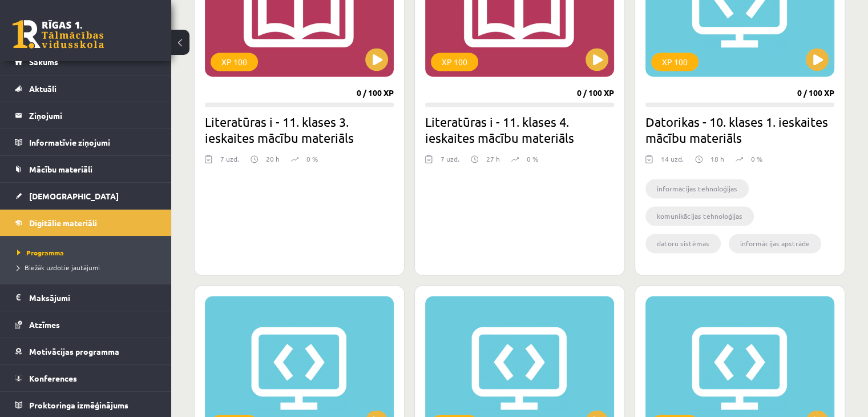  What do you see at coordinates (93, 142) in the screenshot?
I see `legend: Informatīvie ziņojumi` at bounding box center [93, 142].